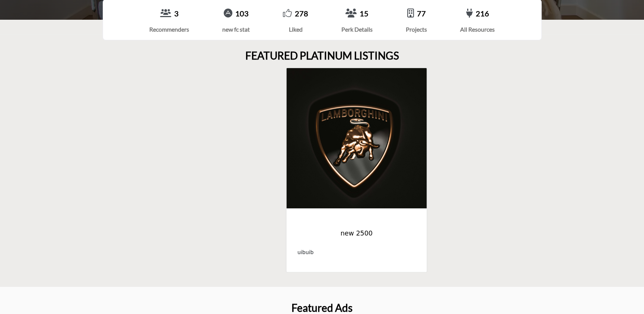  I want to click on div: Liked, so click(296, 30).